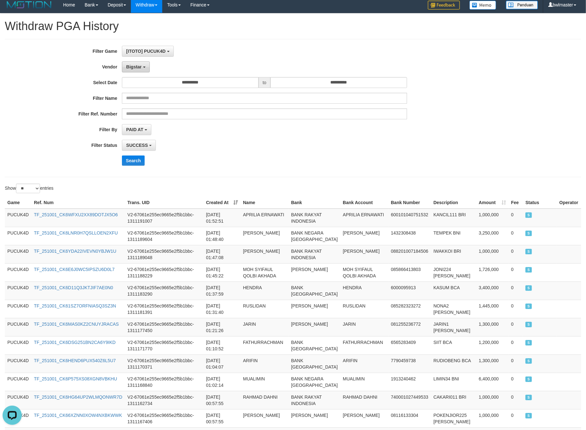 The width and height of the screenshot is (586, 430). What do you see at coordinates (483, 5) in the screenshot?
I see `img: Button%20Memo.svg` at bounding box center [483, 5].